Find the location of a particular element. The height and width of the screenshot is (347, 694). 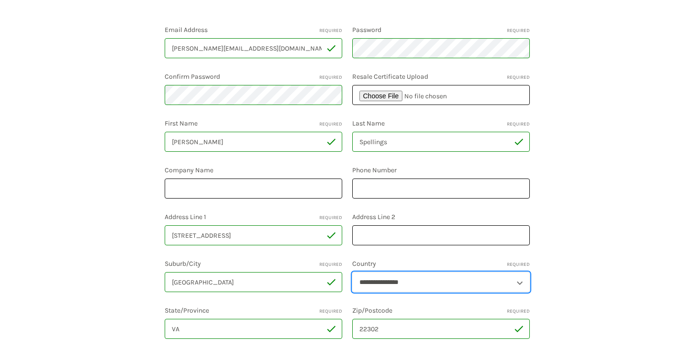

label: Company Name is located at coordinates (253, 170).